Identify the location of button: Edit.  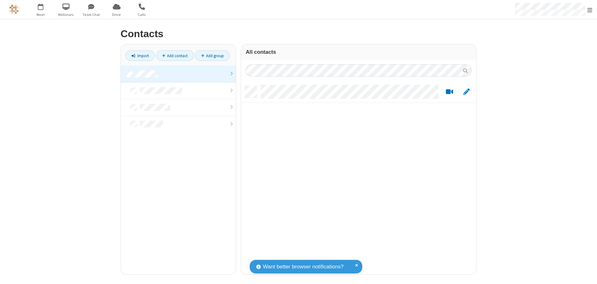
(466, 92).